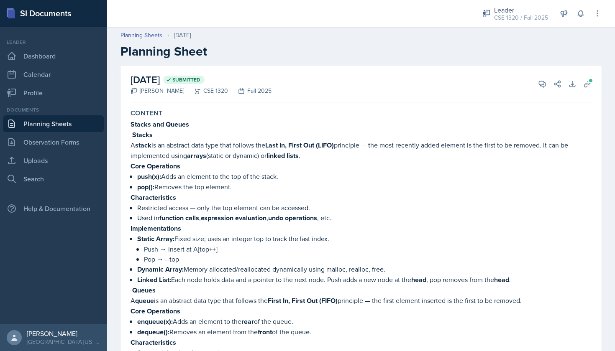 This screenshot has width=615, height=351. What do you see at coordinates (160, 269) in the screenshot?
I see `strong: Dynamic Array:` at bounding box center [160, 269].